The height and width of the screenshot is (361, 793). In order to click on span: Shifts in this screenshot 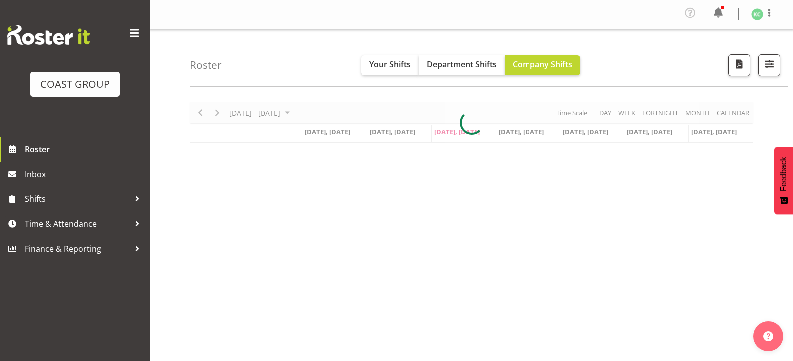, I will do `click(77, 199)`.